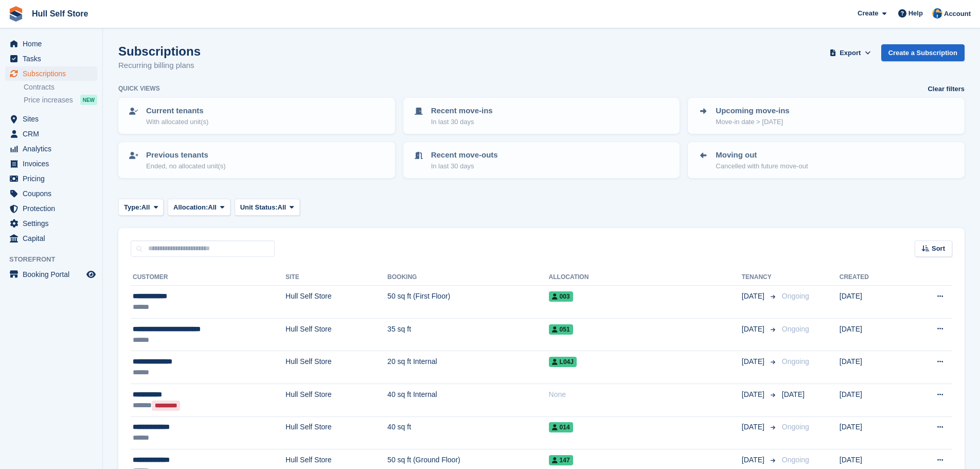 This screenshot has width=980, height=469. Describe the element at coordinates (199, 207) in the screenshot. I see `button: Allocation: All` at that location.